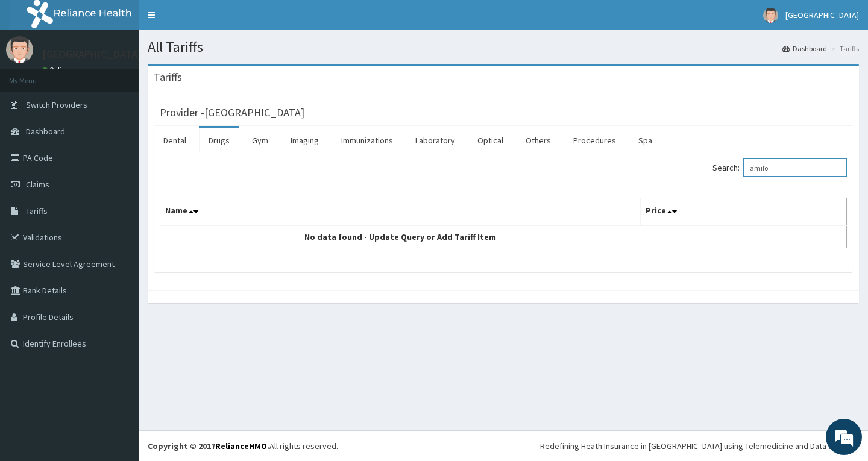  Describe the element at coordinates (503, 445) in the screenshot. I see `footer: All rights reserved.` at that location.